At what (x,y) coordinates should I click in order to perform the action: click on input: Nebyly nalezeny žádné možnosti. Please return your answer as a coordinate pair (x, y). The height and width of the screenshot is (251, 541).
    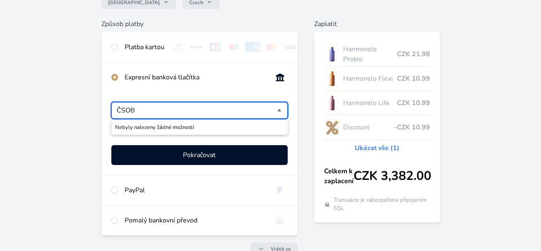
    Looking at the image, I should click on (197, 110).